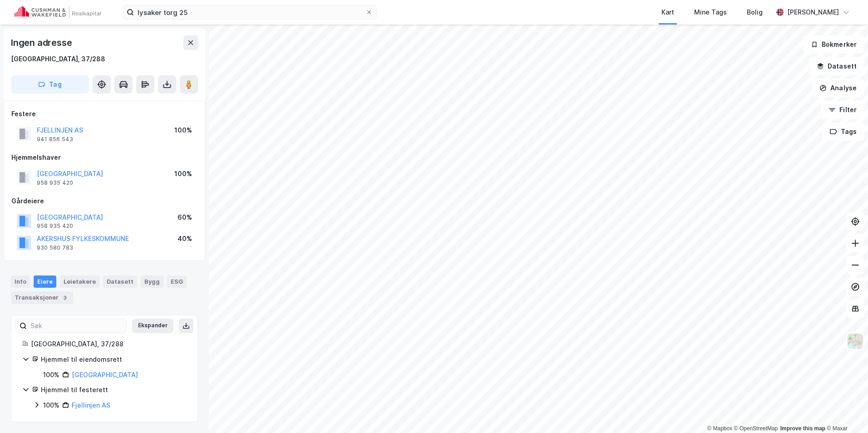 The height and width of the screenshot is (433, 868). I want to click on button: Ekspander, so click(153, 326).